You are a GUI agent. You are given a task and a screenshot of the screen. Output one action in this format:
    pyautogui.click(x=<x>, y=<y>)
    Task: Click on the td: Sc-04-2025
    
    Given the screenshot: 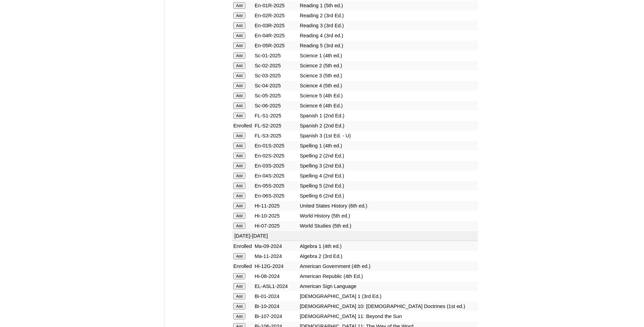 What is the action you would take?
    pyautogui.click(x=276, y=86)
    